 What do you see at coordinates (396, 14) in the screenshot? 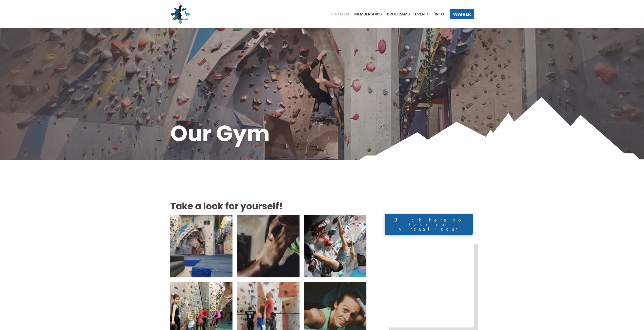
I see `a: Programs` at bounding box center [396, 14].